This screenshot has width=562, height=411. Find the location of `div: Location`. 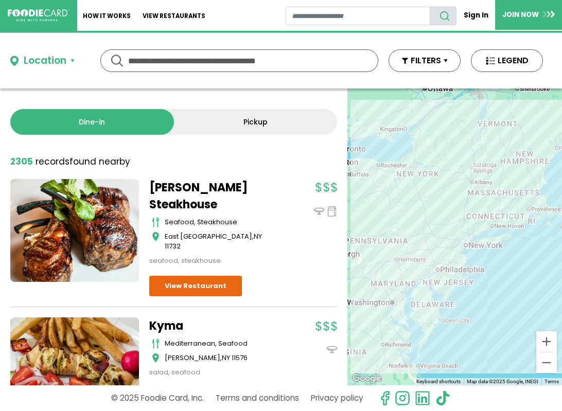

div: Location is located at coordinates (45, 61).